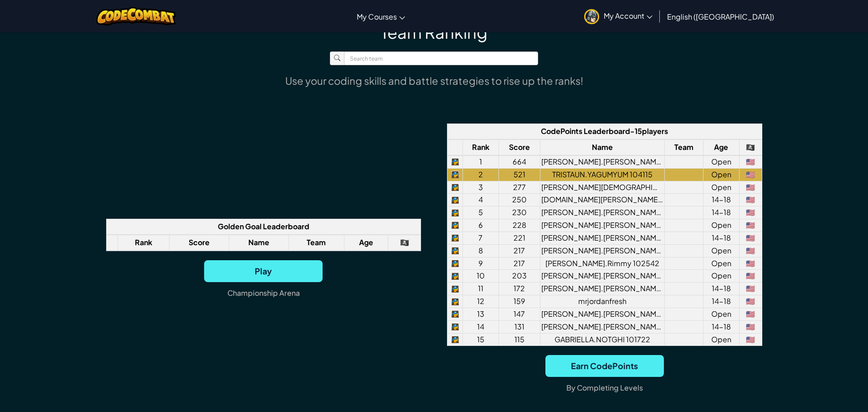  Describe the element at coordinates (258, 242) in the screenshot. I see `th: Name` at that location.